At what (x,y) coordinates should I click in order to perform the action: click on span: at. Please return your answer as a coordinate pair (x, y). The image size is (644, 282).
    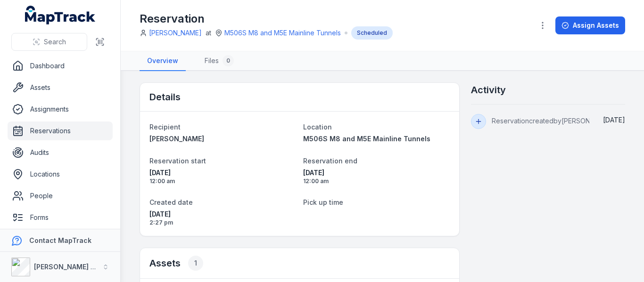
    Looking at the image, I should click on (209, 33).